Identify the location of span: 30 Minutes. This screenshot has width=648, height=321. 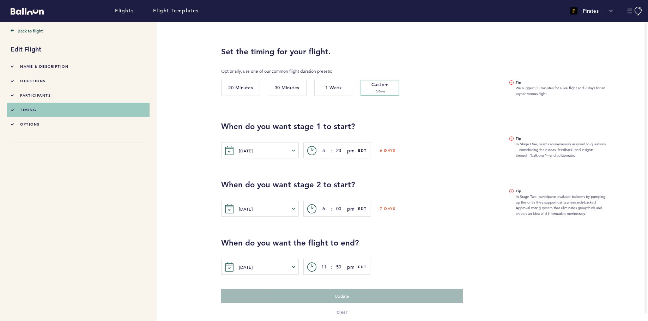
(287, 87).